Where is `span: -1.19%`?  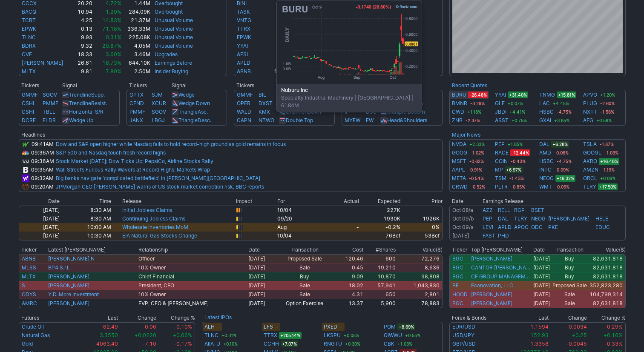
span: -1.19% is located at coordinates (608, 170).